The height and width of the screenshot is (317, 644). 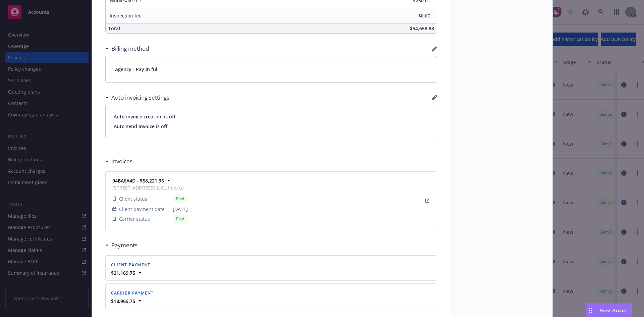 What do you see at coordinates (125, 15) in the screenshot?
I see `span: Inspection fee` at bounding box center [125, 15].